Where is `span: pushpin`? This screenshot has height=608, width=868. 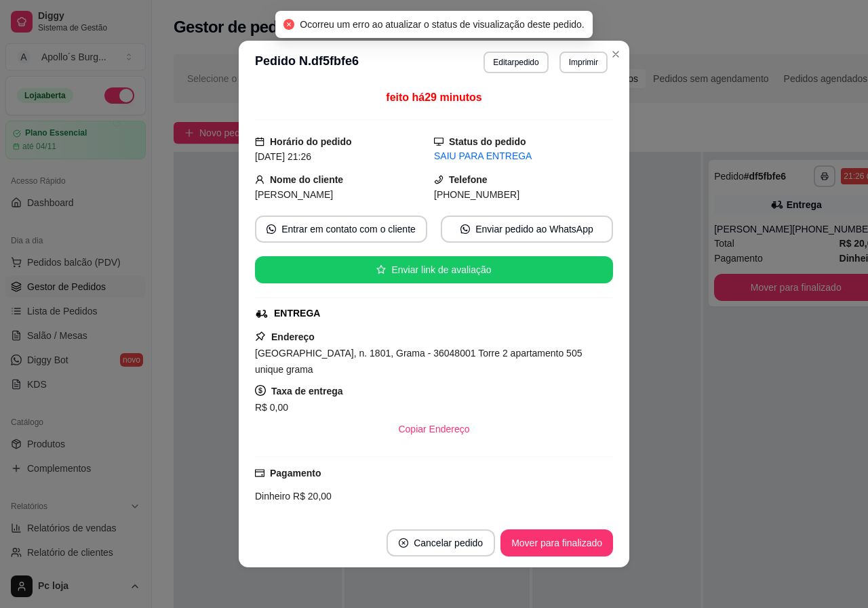
span: pushpin is located at coordinates (260, 336).